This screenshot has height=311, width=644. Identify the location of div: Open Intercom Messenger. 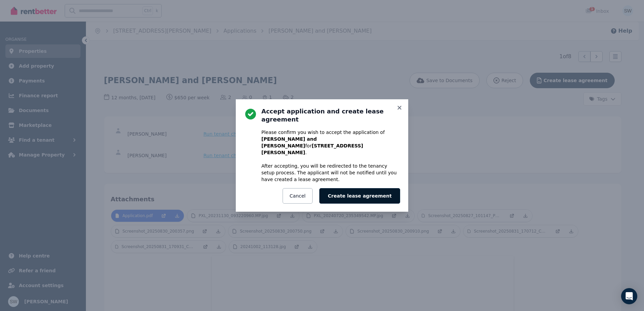
(630, 296).